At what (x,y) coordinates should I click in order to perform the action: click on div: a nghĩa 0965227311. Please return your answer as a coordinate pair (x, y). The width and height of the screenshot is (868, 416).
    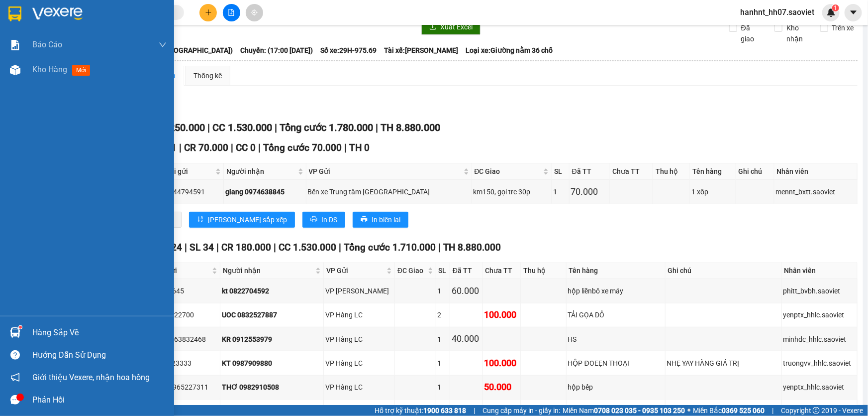
    Looking at the image, I should click on (181, 387).